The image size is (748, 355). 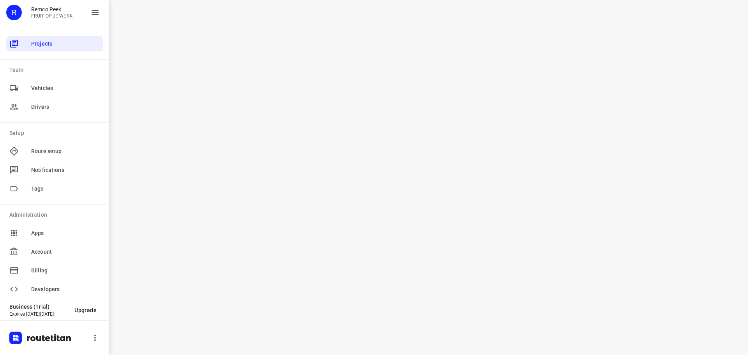 What do you see at coordinates (65, 188) in the screenshot?
I see `span: Tags` at bounding box center [65, 188].